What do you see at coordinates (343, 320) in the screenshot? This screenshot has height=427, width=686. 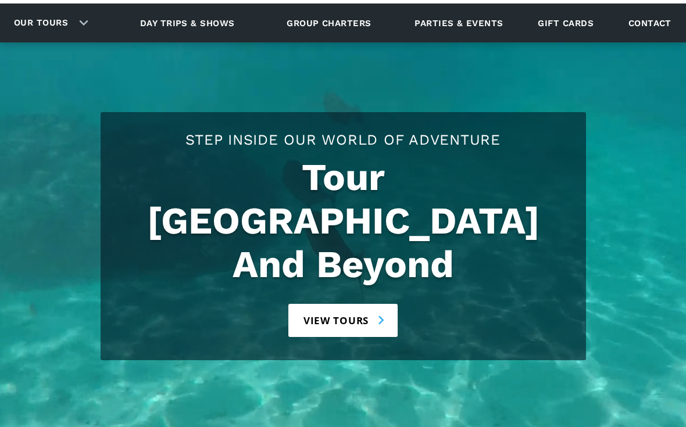 I see `a: View tours` at bounding box center [343, 320].